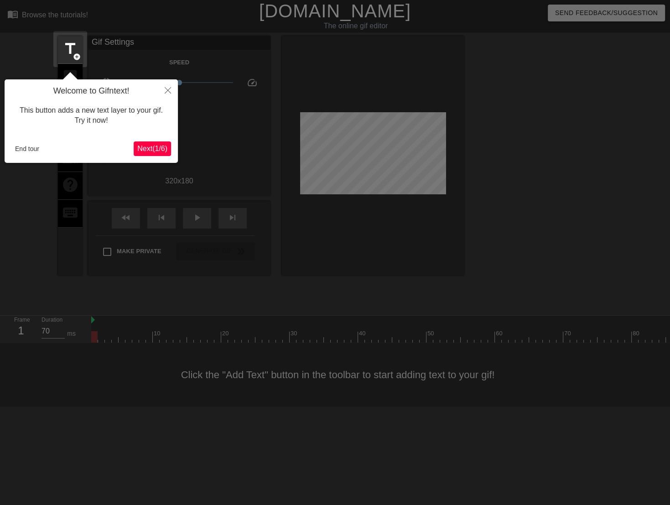 The width and height of the screenshot is (670, 505). I want to click on div: This button adds a new text layer to your gif. Try it now!, so click(91, 115).